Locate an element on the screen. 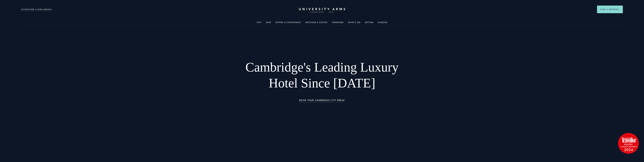  a: Careers is located at coordinates (383, 24).